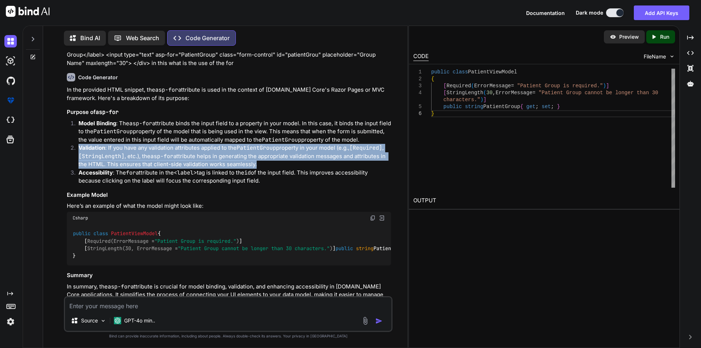  Describe the element at coordinates (373, 218) in the screenshot. I see `img: copy` at that location.